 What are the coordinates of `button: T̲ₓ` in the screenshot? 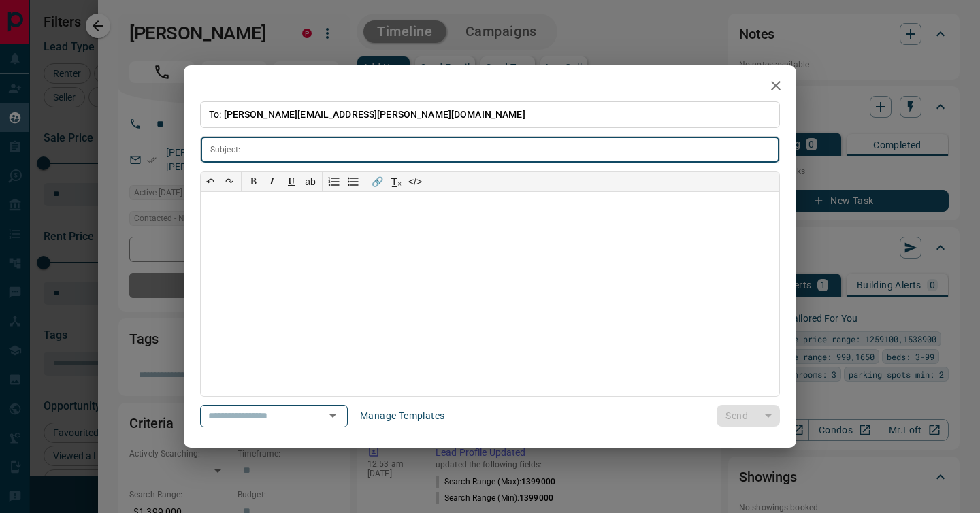 It's located at (396, 182).